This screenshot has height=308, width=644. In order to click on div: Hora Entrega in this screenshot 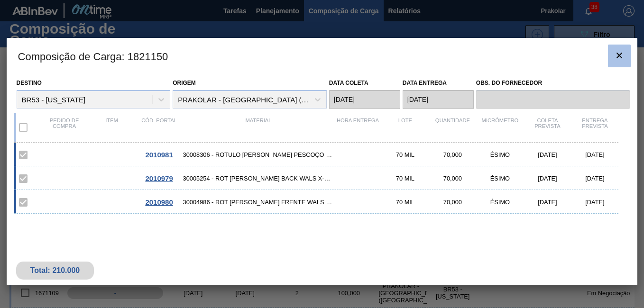, I will do `click(358, 128)`.